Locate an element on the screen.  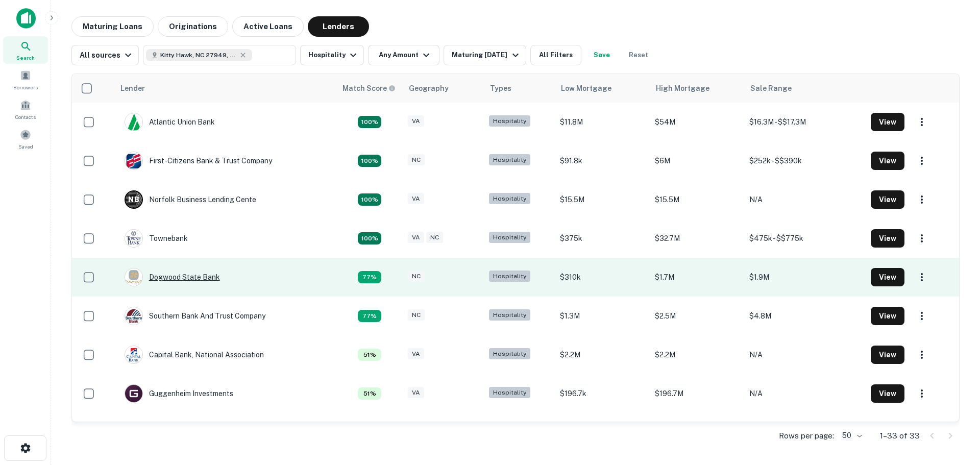
h6: Match Score is located at coordinates (368, 88).